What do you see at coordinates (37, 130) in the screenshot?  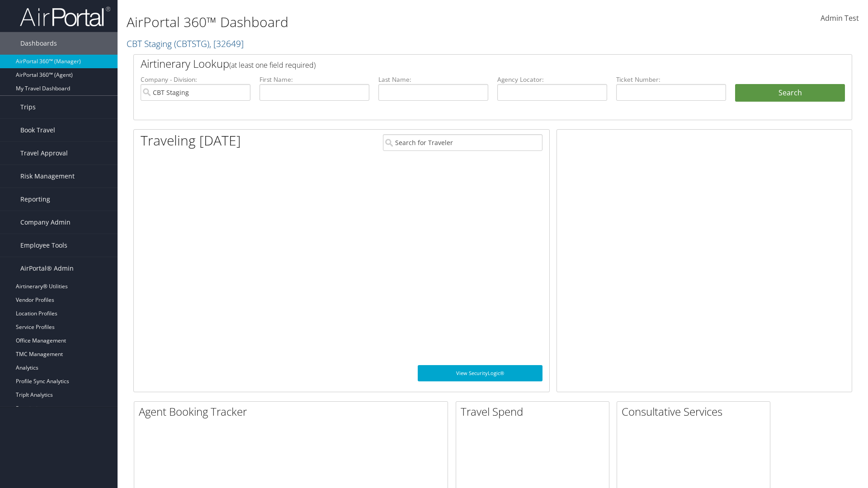 I see `span: Book Travel` at bounding box center [37, 130].